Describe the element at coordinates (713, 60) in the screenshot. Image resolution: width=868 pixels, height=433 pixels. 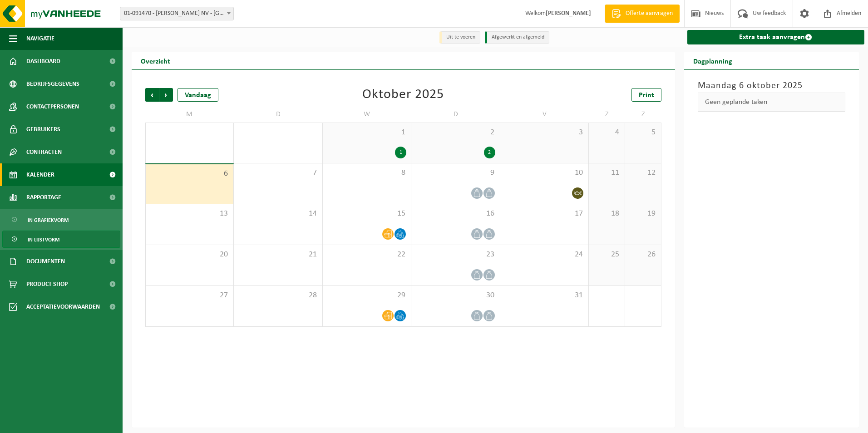
I see `h2: Dagplanning` at that location.